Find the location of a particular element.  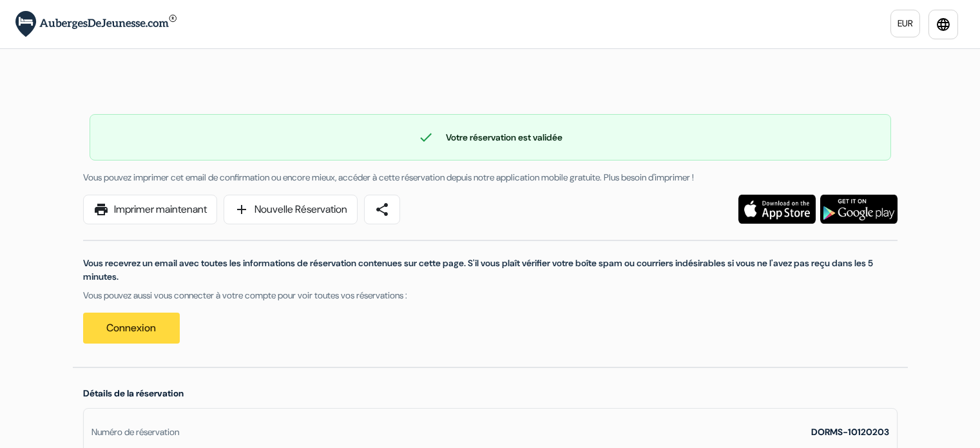

a: Connexion is located at coordinates (131, 328).